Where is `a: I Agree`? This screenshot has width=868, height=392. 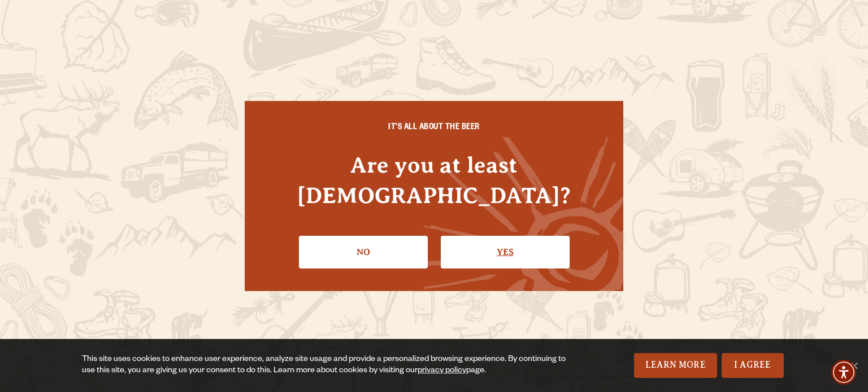 a: I Agree is located at coordinates (753, 366).